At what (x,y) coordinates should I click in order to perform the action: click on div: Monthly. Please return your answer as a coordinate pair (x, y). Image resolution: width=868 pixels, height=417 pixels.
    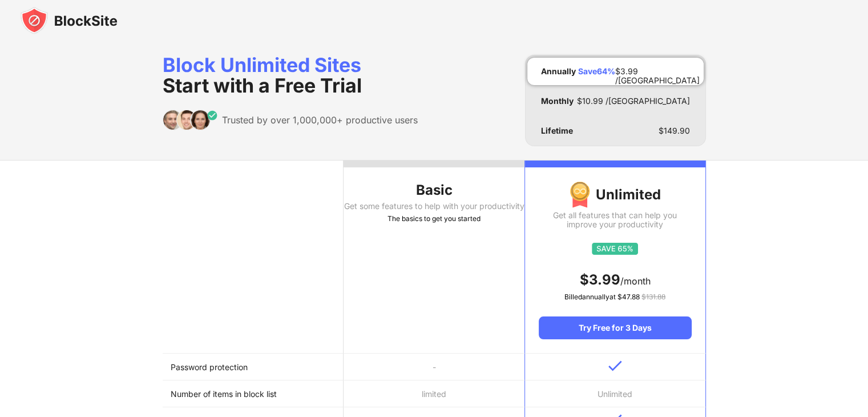
    Looking at the image, I should click on (557, 101).